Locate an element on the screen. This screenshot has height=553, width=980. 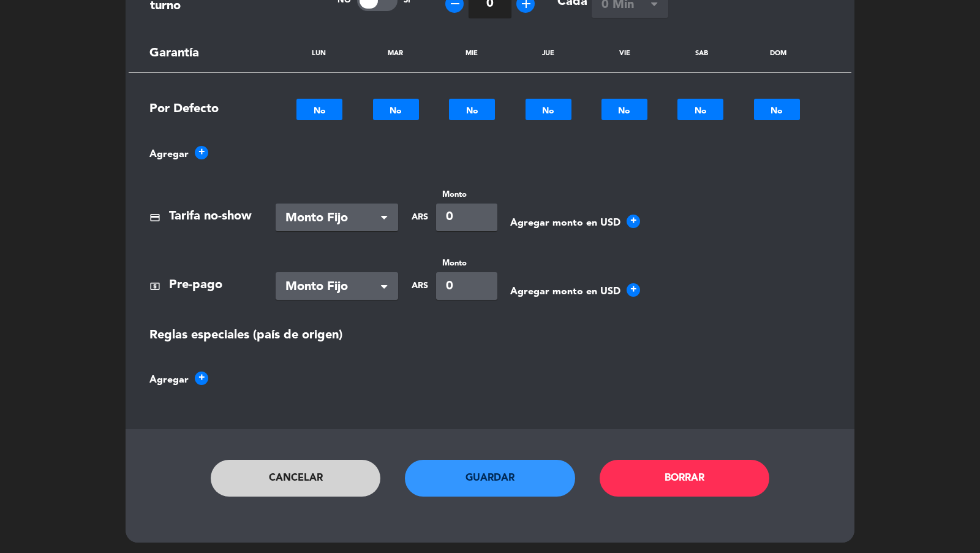
button: Guardar is located at coordinates (490, 478).